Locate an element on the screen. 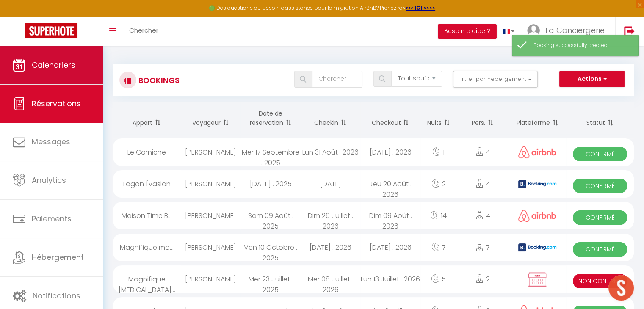 The height and width of the screenshot is (309, 644). button: Actions is located at coordinates (592, 79).